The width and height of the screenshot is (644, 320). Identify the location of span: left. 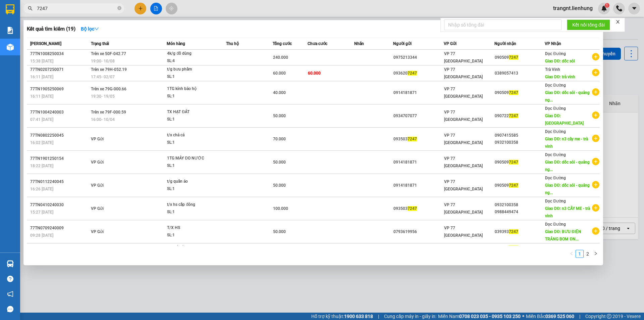
(571, 253).